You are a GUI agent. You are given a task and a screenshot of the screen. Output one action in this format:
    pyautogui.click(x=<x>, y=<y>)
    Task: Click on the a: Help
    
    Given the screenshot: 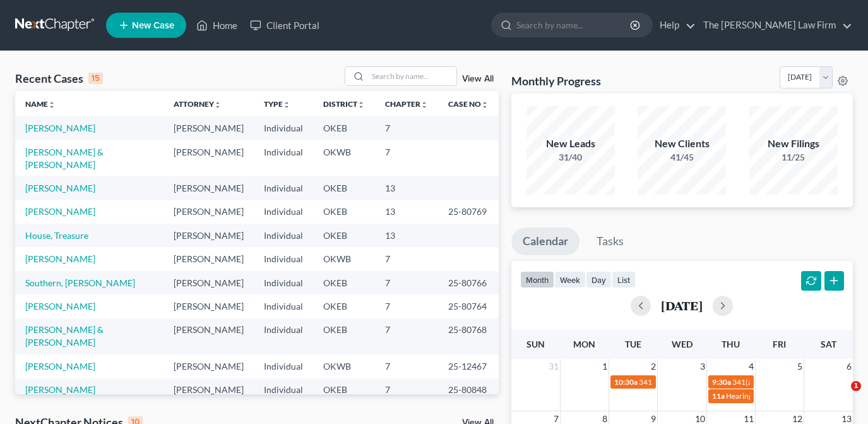 What is the action you would take?
    pyautogui.click(x=674, y=25)
    